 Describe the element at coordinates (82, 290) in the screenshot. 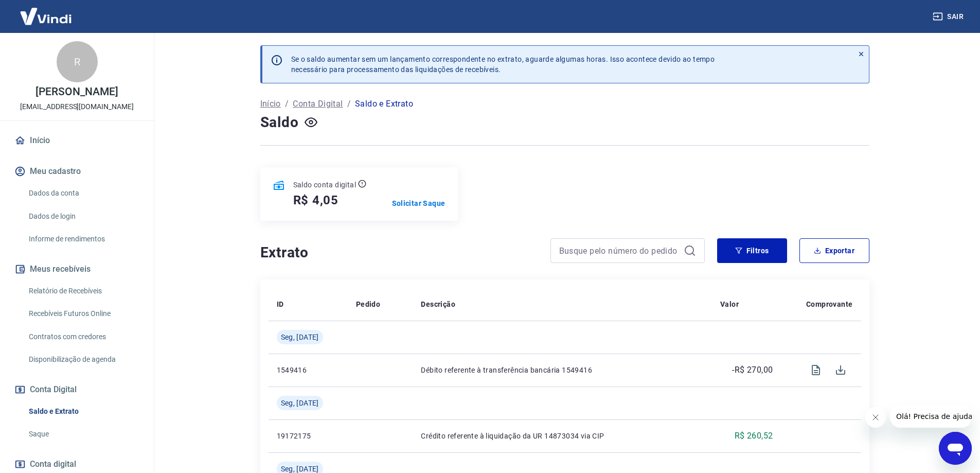

I see `a: Relatório de Recebíveis` at that location.